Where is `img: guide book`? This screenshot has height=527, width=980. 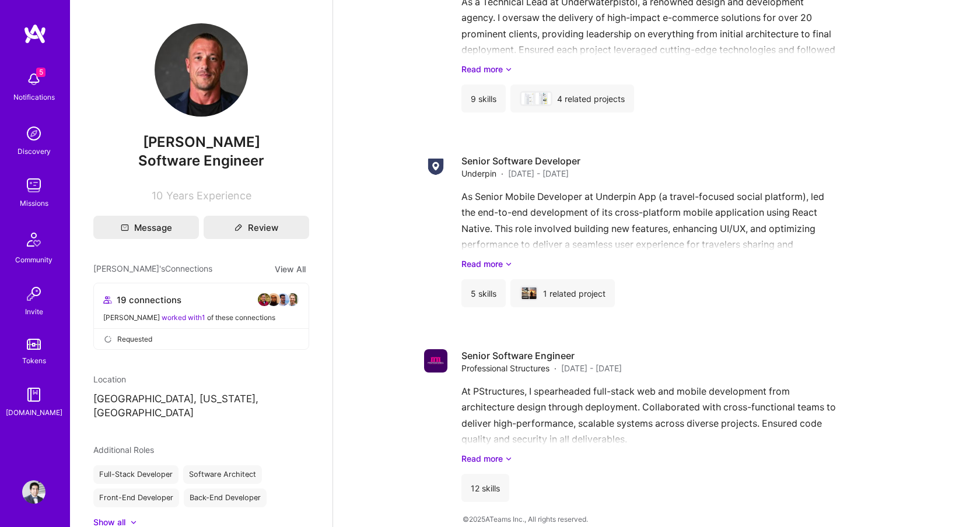 img: guide book is located at coordinates (34, 394).